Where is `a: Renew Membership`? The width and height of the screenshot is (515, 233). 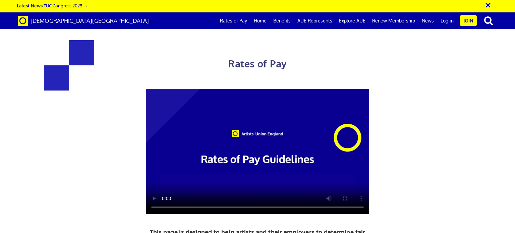
a: Renew Membership is located at coordinates (394, 21).